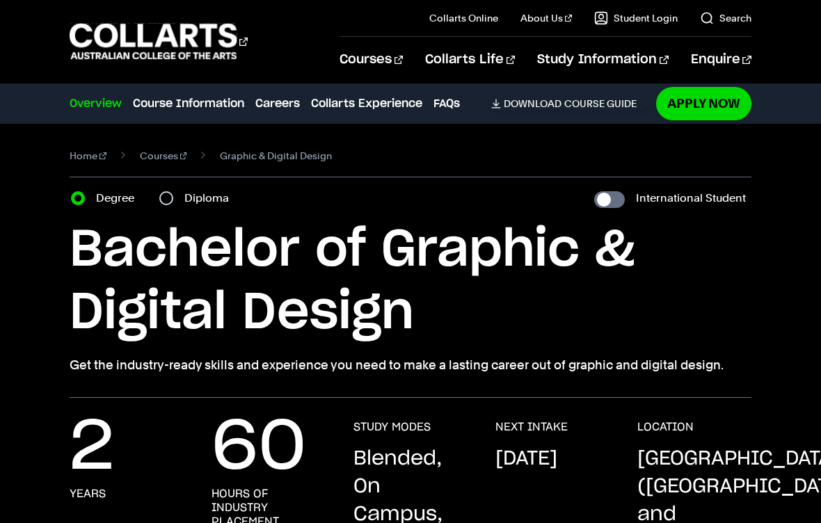 The image size is (821, 523). Describe the element at coordinates (410, 365) in the screenshot. I see `p: Get the industry-ready skills and experience you need to make a lasting career out of graphic and...` at that location.